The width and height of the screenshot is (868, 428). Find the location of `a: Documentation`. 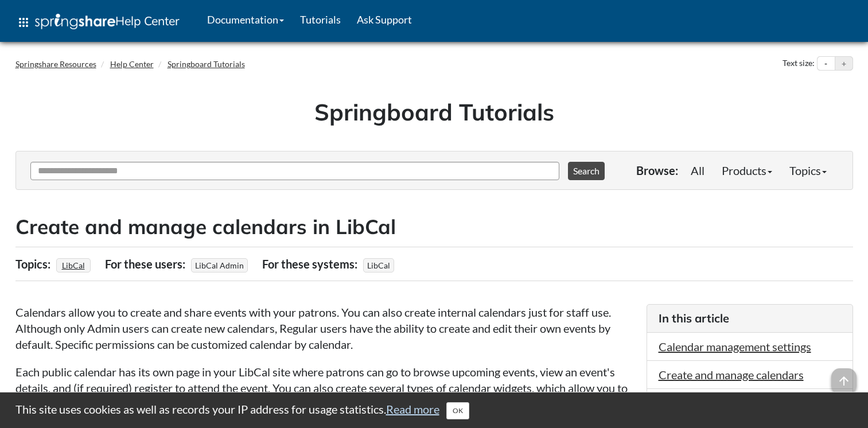

a: Documentation is located at coordinates (245, 20).